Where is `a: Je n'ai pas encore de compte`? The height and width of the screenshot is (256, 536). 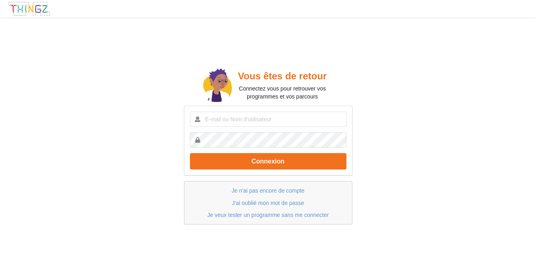 a: Je n'ai pas encore de compte is located at coordinates (268, 191).